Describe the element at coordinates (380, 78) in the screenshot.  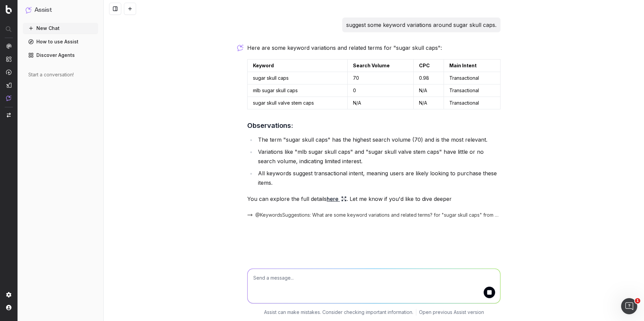
I see `td: 70` at that location.